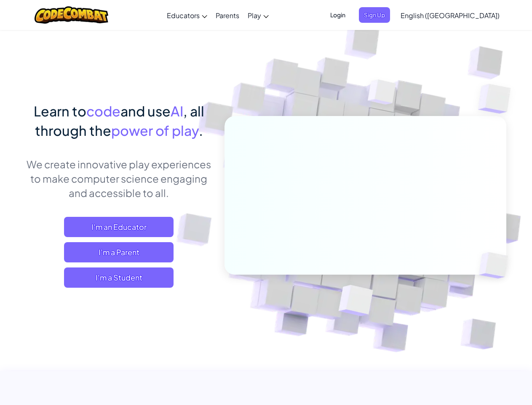  I want to click on span: AI, so click(177, 111).